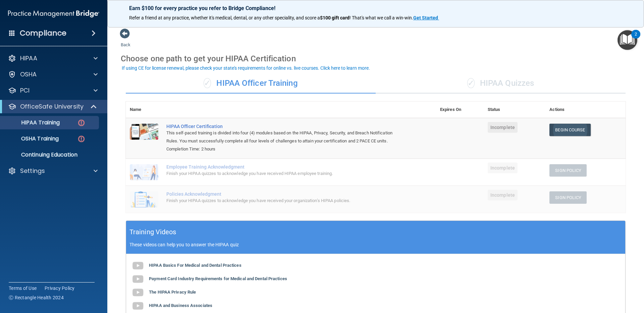  What do you see at coordinates (585, 110) in the screenshot?
I see `th: Actions` at bounding box center [585, 110].